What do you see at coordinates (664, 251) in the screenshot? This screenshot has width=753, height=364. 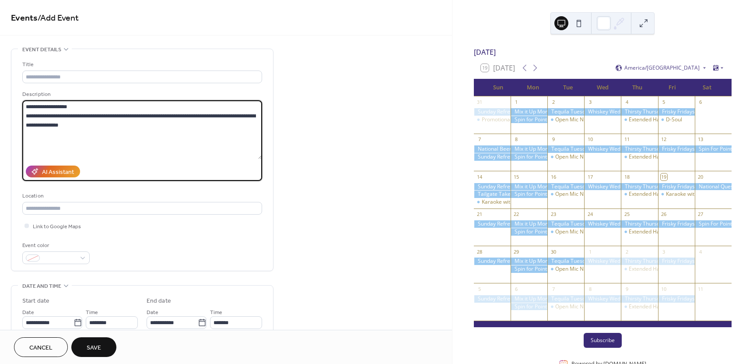 I see `div: 3` at bounding box center [664, 251].